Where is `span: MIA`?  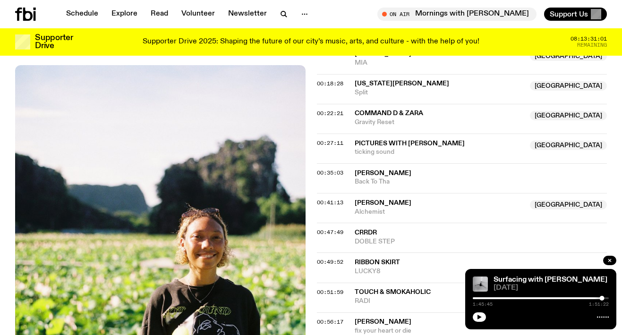
span: MIA is located at coordinates (440, 63).